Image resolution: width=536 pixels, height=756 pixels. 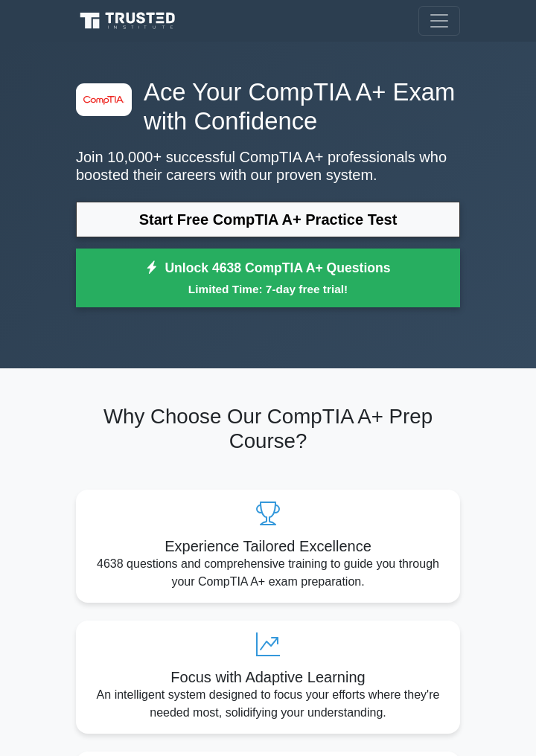 I want to click on small: Limited Time: 7-day free trial!, so click(x=268, y=289).